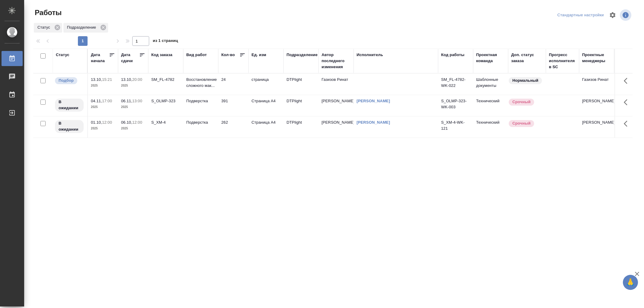 Image resolution: width=644 pixels, height=308 pixels. Describe the element at coordinates (126, 101) in the screenshot. I see `p: 06.11,` at that location.